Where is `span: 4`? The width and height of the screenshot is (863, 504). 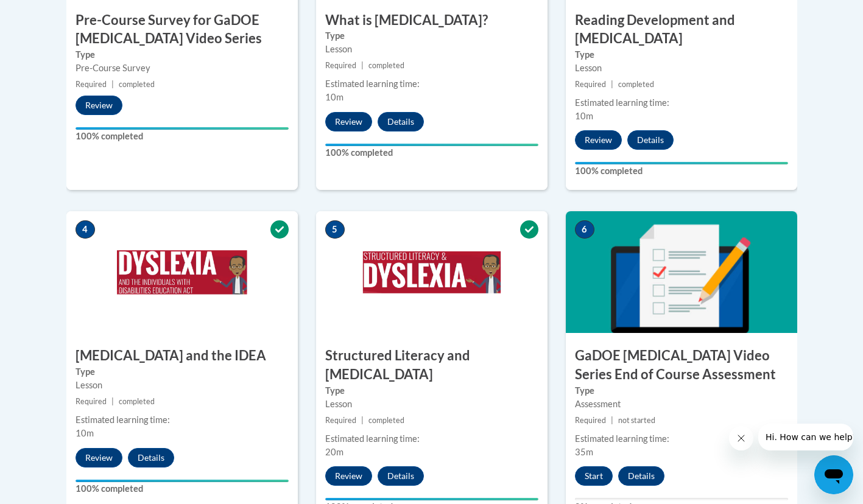 span: 4 is located at coordinates (85, 229).